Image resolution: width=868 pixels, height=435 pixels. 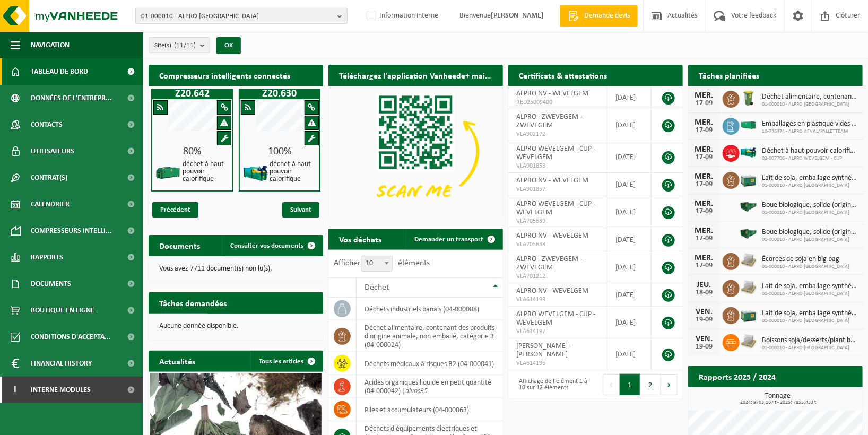 What do you see at coordinates (704, 312) in the screenshot?
I see `div: VEN.` at bounding box center [704, 312].